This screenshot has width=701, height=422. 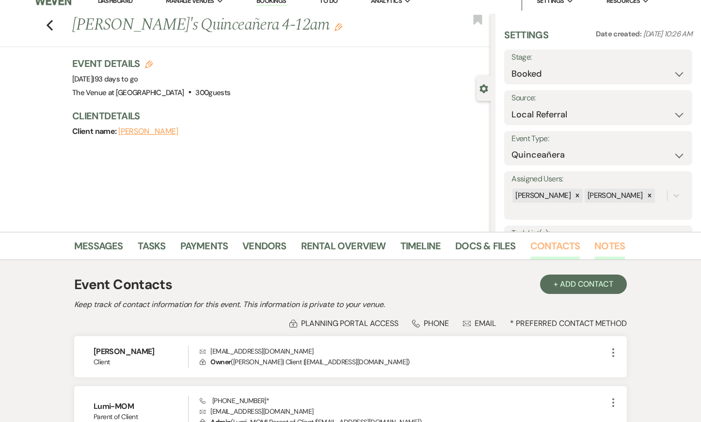 What do you see at coordinates (116, 79) in the screenshot?
I see `span: 93 days to go` at bounding box center [116, 79].